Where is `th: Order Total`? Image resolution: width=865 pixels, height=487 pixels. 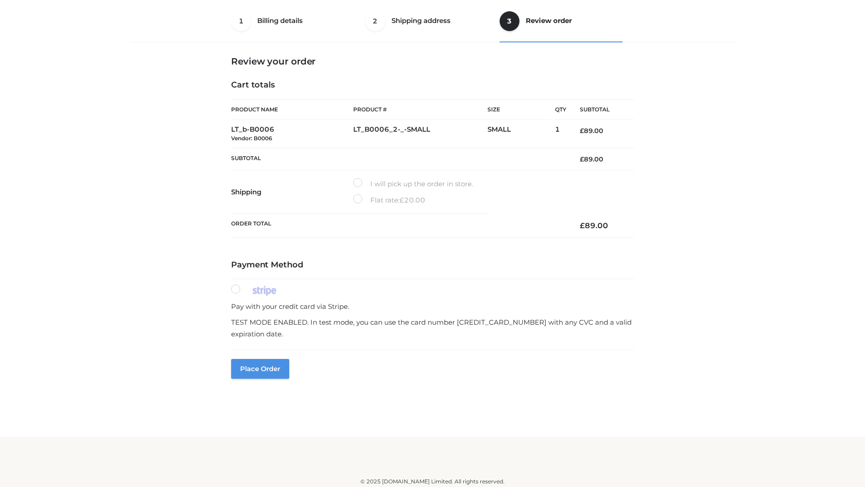
th: Order Total is located at coordinates (399, 225).